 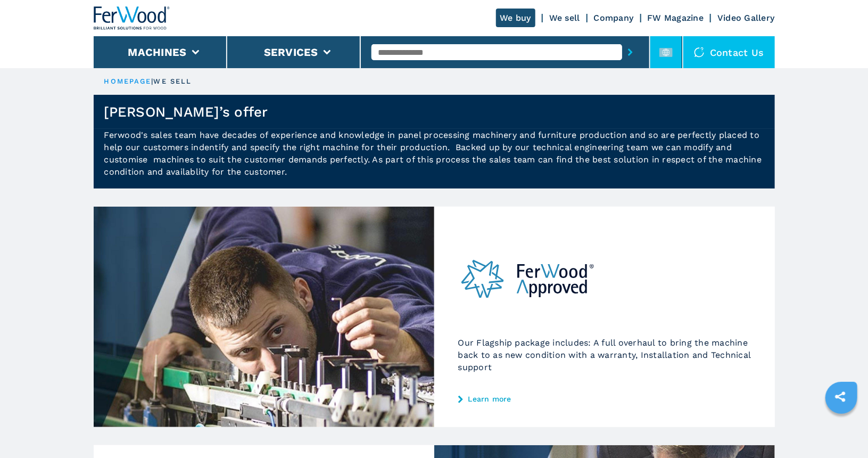 I want to click on img: Ferwood, so click(x=132, y=18).